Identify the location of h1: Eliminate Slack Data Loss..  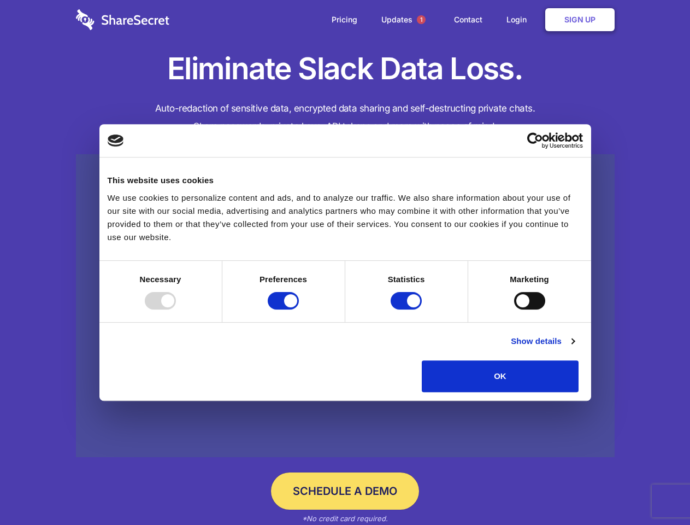
(345, 69).